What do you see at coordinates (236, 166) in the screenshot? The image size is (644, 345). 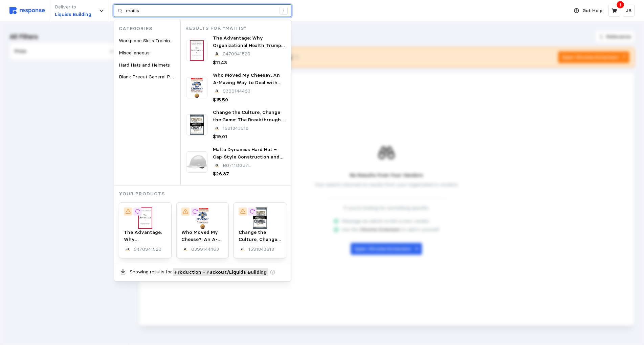 I see `p: B0711DGJ7L` at bounding box center [236, 166].